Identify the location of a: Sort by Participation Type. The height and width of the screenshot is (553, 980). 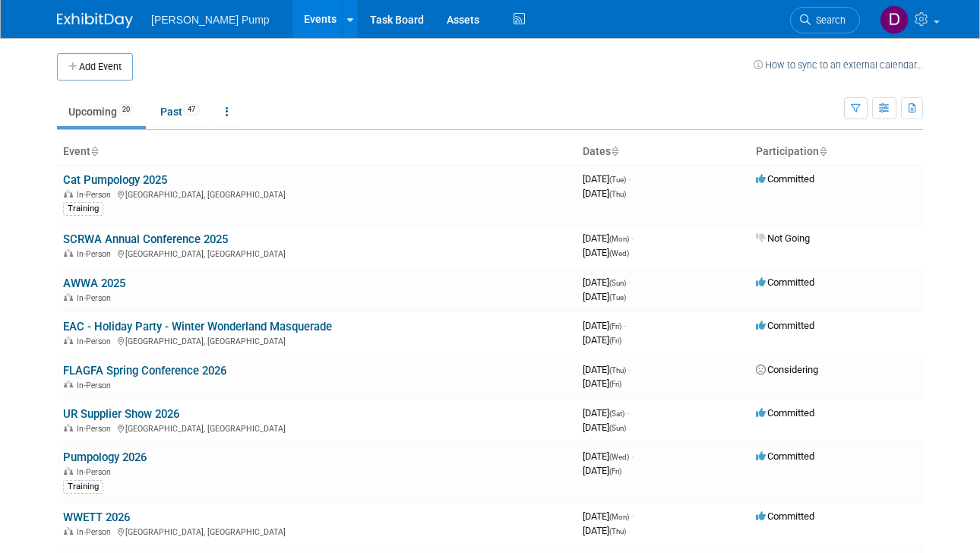
(823, 151).